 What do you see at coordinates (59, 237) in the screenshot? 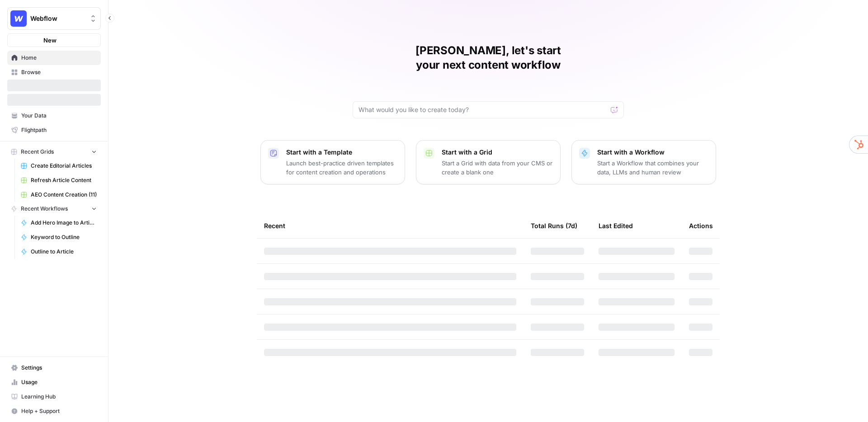
I see `a: Keyword to Outline` at bounding box center [59, 237].